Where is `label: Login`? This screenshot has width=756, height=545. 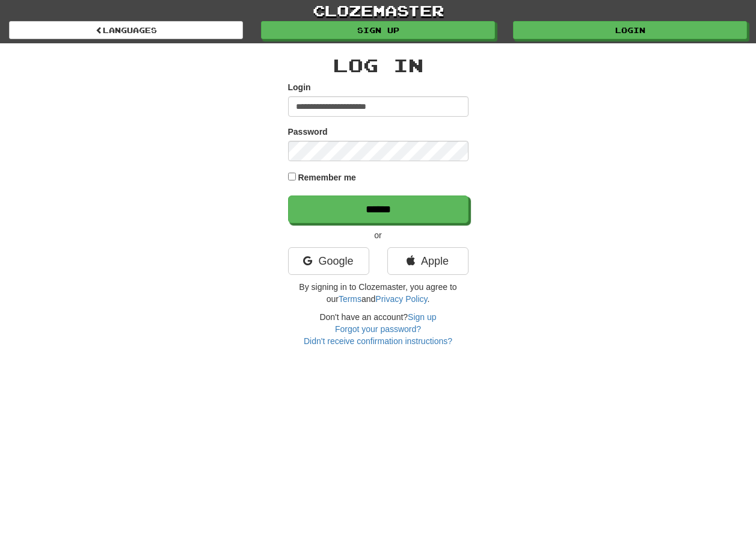 label: Login is located at coordinates (300, 87).